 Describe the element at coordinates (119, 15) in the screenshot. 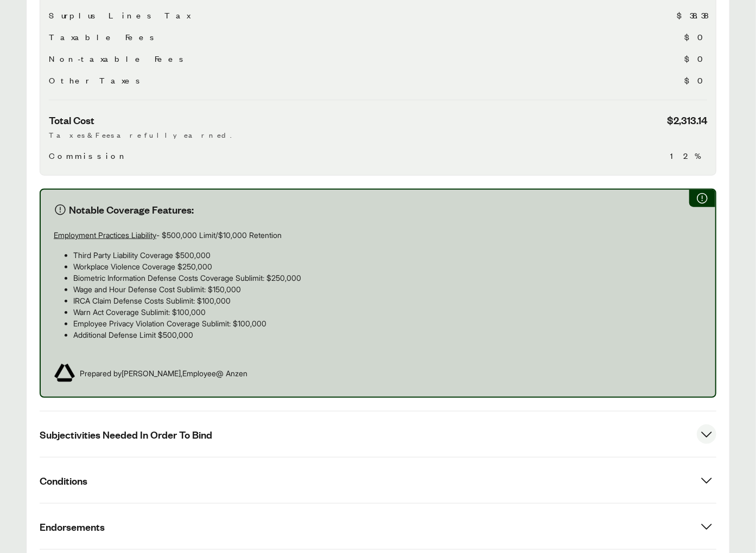

I see `span: Surplus Lines Tax` at that location.